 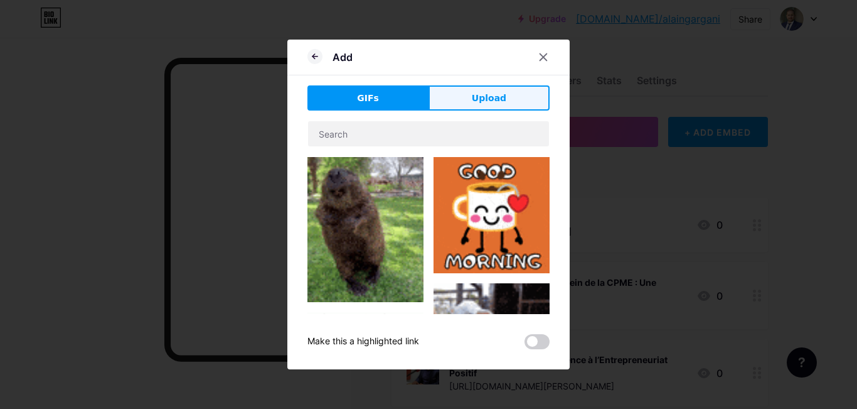 I want to click on button: GIFs, so click(x=368, y=98).